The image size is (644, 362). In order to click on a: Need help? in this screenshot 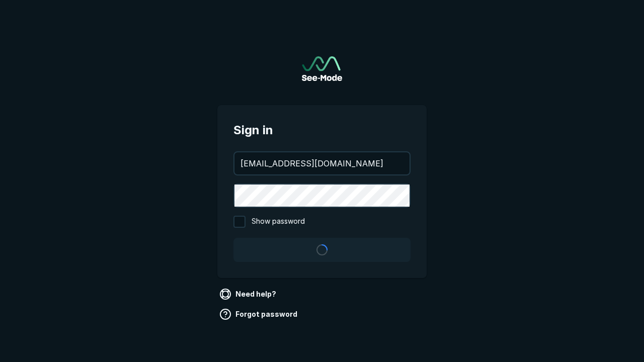, I will do `click(249, 295)`.